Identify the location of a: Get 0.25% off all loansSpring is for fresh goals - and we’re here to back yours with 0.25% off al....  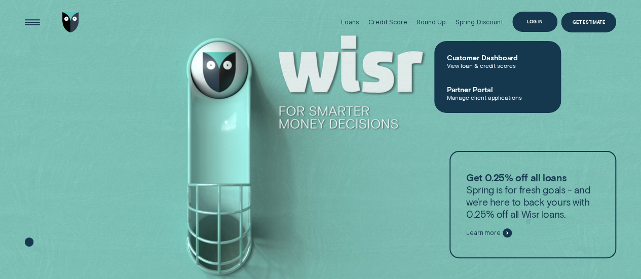
(533, 205).